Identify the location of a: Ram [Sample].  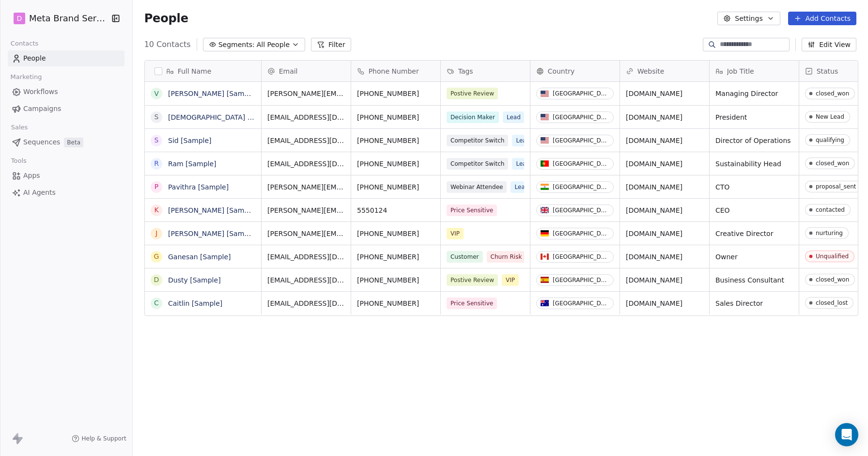
(192, 164).